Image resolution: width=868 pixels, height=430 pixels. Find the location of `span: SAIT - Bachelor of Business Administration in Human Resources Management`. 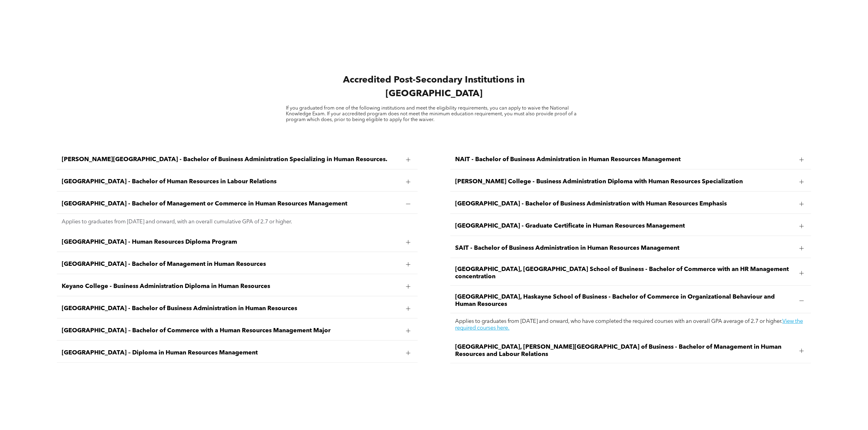

span: SAIT - Bachelor of Business Administration in Human Resources Management is located at coordinates (624, 248).